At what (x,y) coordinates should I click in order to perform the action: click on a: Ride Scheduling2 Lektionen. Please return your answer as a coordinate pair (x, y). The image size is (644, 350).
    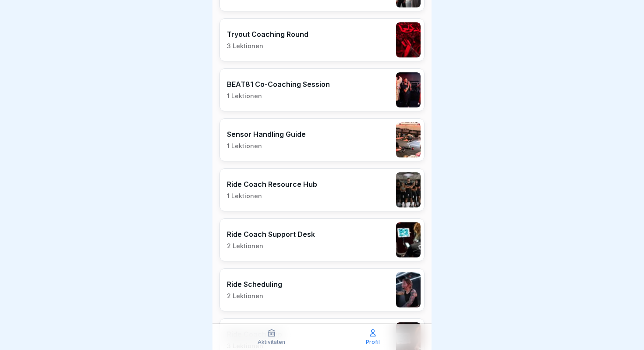
    Looking at the image, I should click on (322, 290).